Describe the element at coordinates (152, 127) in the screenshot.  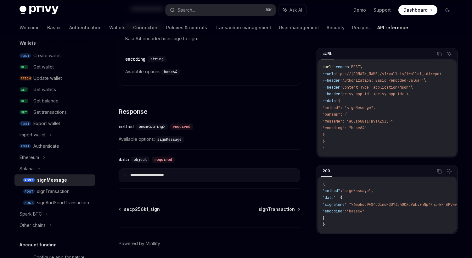
I see `span: enum<string>` at that location.